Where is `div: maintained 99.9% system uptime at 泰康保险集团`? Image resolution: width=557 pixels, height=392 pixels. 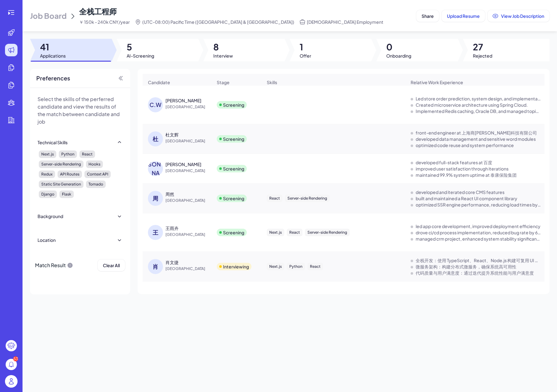 div: maintained 99.9% system uptime at 泰康保险集团 is located at coordinates (466, 174).